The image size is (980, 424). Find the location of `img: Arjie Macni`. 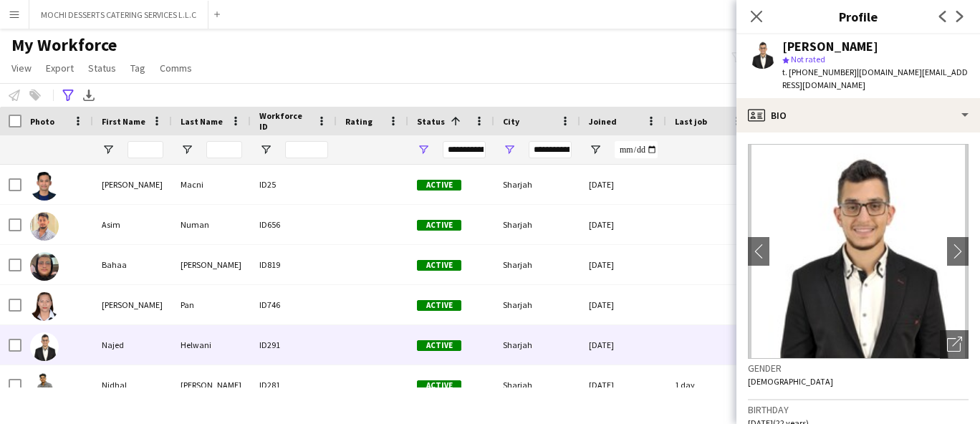

img: Arjie Macni is located at coordinates (44, 187).